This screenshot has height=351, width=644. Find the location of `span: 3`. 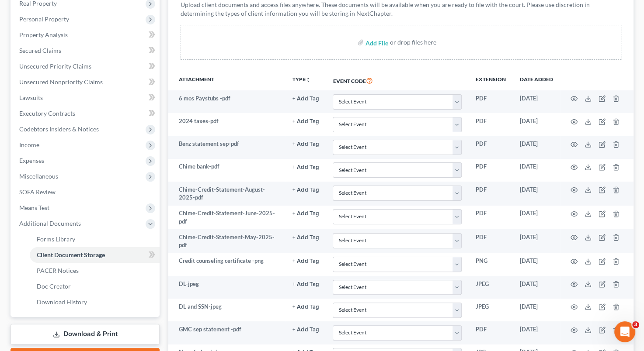

span: 3 is located at coordinates (636, 325).